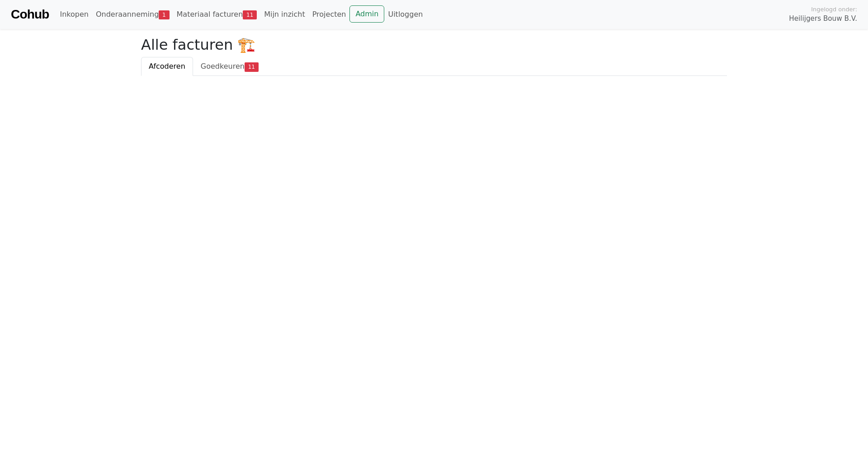 Image resolution: width=868 pixels, height=466 pixels. I want to click on a: Mijn inzicht, so click(284, 15).